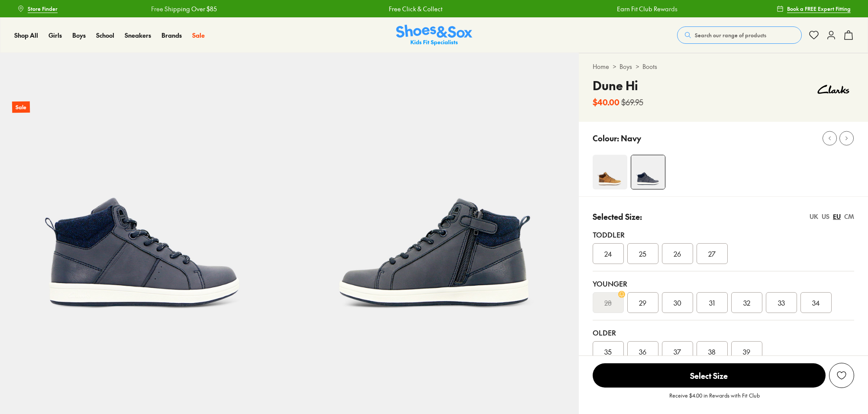 The height and width of the screenshot is (414, 868). What do you see at coordinates (21, 107) in the screenshot?
I see `p: Sale` at bounding box center [21, 107].